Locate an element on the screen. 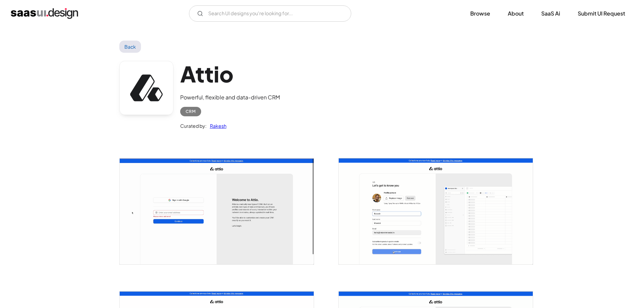 This screenshot has width=644, height=308. div: Curated by: is located at coordinates (193, 126).